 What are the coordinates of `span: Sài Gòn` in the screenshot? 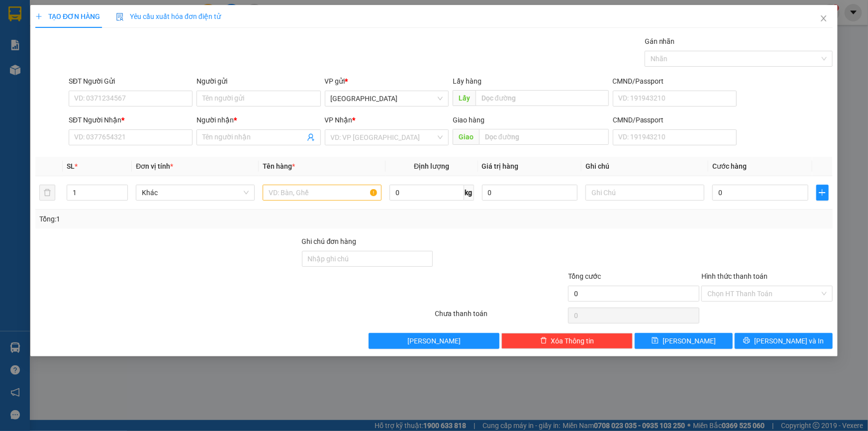 It's located at (386, 98).